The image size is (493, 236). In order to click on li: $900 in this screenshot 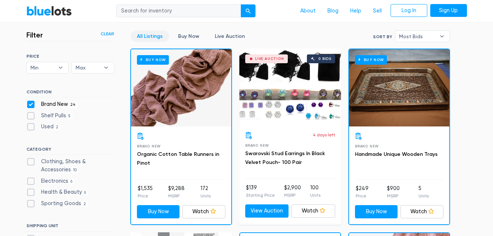, I will do `click(393, 192)`.